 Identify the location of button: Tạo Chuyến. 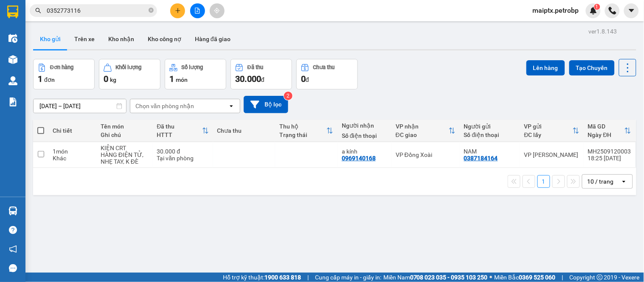
(592, 68).